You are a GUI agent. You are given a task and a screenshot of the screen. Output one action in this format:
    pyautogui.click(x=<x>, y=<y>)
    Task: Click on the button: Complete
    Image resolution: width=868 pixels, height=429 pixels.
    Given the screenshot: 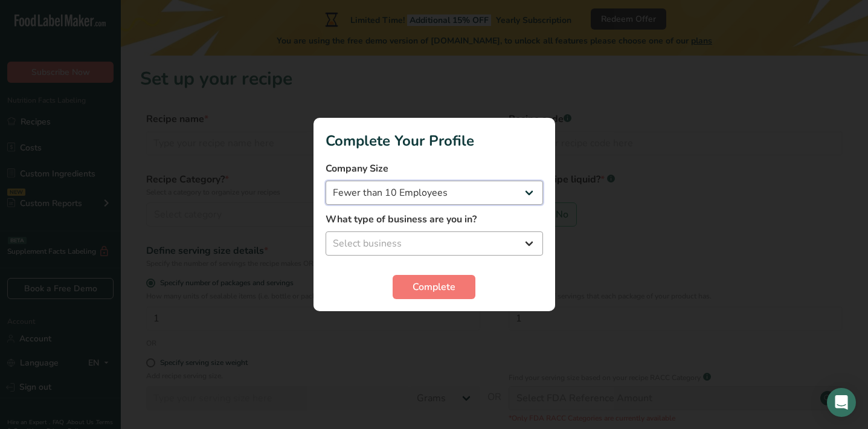 What is the action you would take?
    pyautogui.click(x=433, y=287)
    